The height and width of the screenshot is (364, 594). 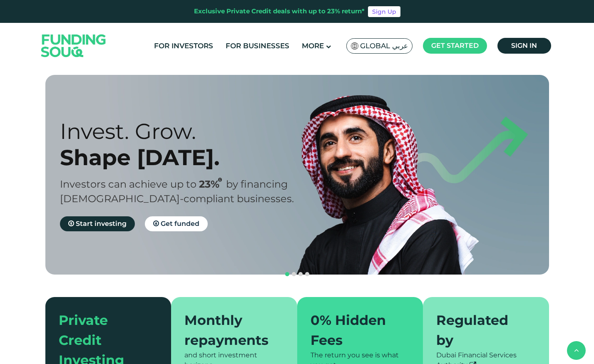 I want to click on span: Get funded, so click(x=180, y=224).